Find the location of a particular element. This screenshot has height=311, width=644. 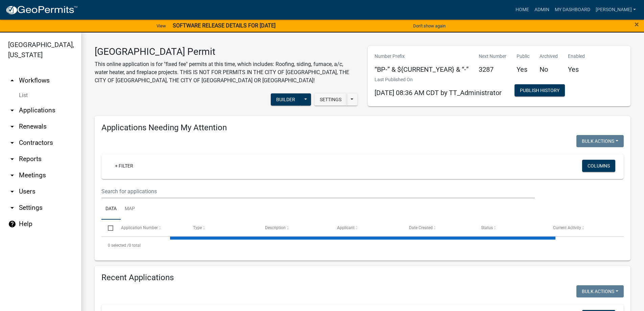

h4: Recent Applications is located at coordinates (363, 278).